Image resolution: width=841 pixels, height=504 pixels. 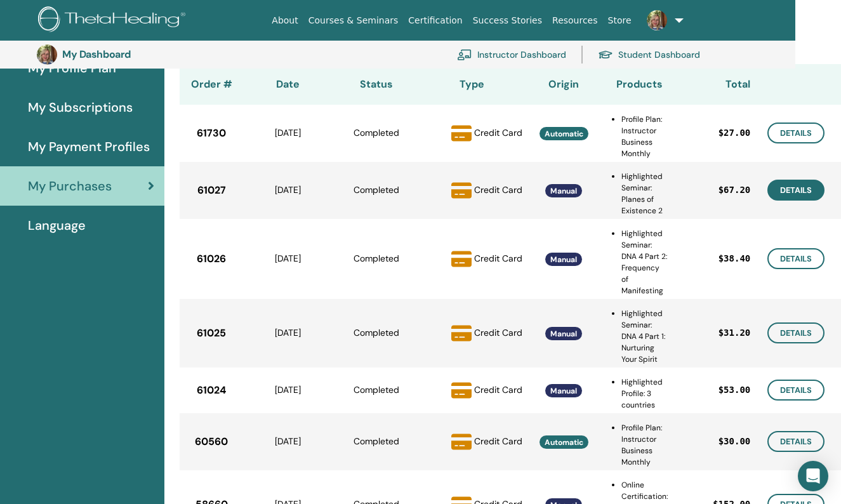 What do you see at coordinates (737, 390) in the screenshot?
I see `span: 53.00` at bounding box center [737, 390].